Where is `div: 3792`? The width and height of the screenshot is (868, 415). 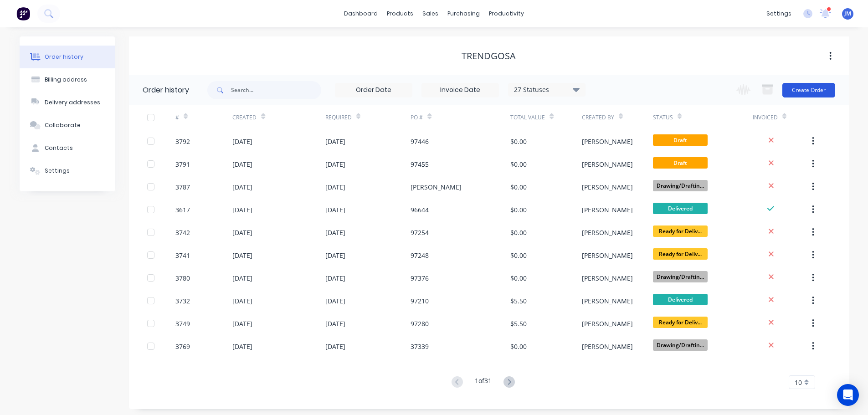
div: 3792 is located at coordinates (182, 141).